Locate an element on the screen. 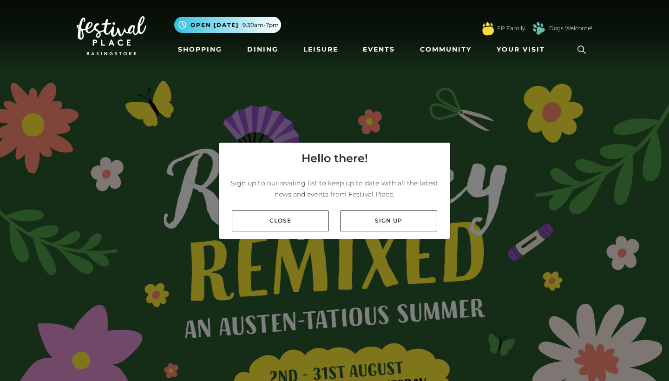  p: Sign up to our mailing list to keep up to date with all the latest news and events from Festival ... is located at coordinates (334, 189).